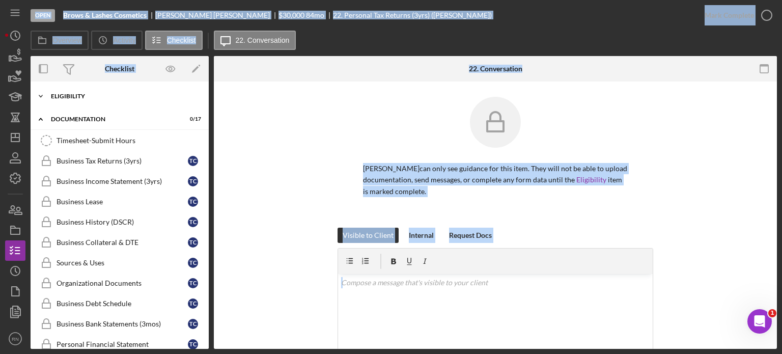 This screenshot has width=782, height=354. Describe the element at coordinates (772, 313) in the screenshot. I see `span: 1` at that location.